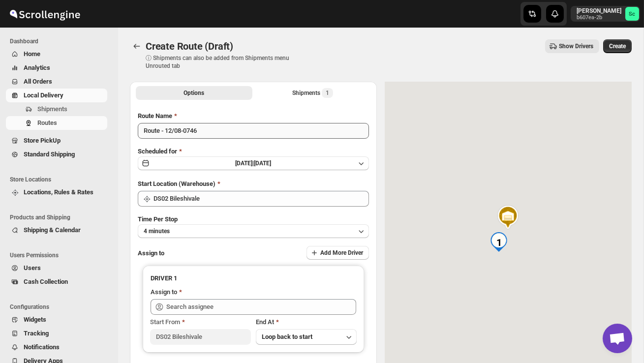 Image resolution: width=644 pixels, height=363 pixels. What do you see at coordinates (194, 93) in the screenshot?
I see `span: Options` at bounding box center [194, 93].